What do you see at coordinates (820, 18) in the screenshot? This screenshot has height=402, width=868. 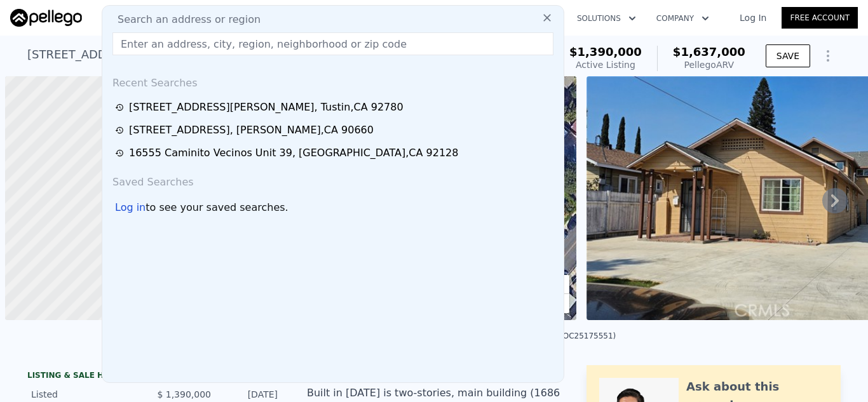 I see `a: Free Account` at bounding box center [820, 18].